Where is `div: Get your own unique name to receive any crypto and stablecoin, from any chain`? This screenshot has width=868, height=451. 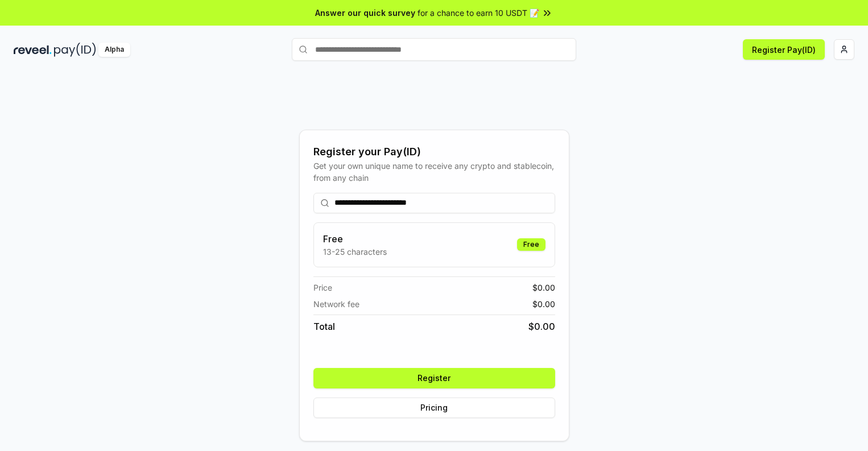
div: Get your own unique name to receive any crypto and stablecoin, from any chain is located at coordinates (434, 172).